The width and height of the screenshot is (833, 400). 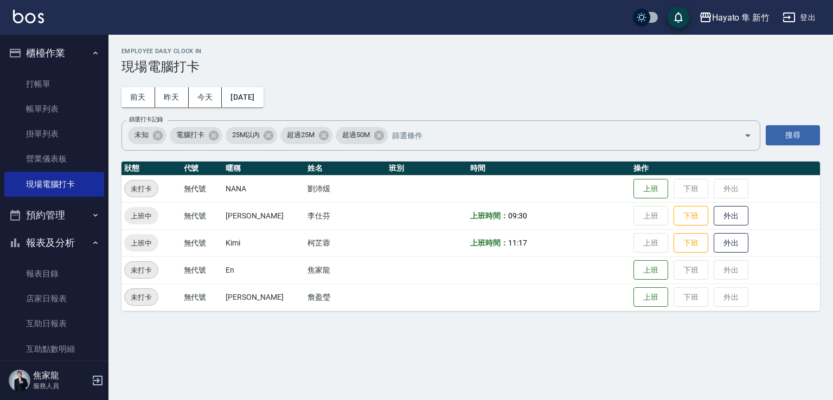 I want to click on span: 25M以內, so click(x=246, y=135).